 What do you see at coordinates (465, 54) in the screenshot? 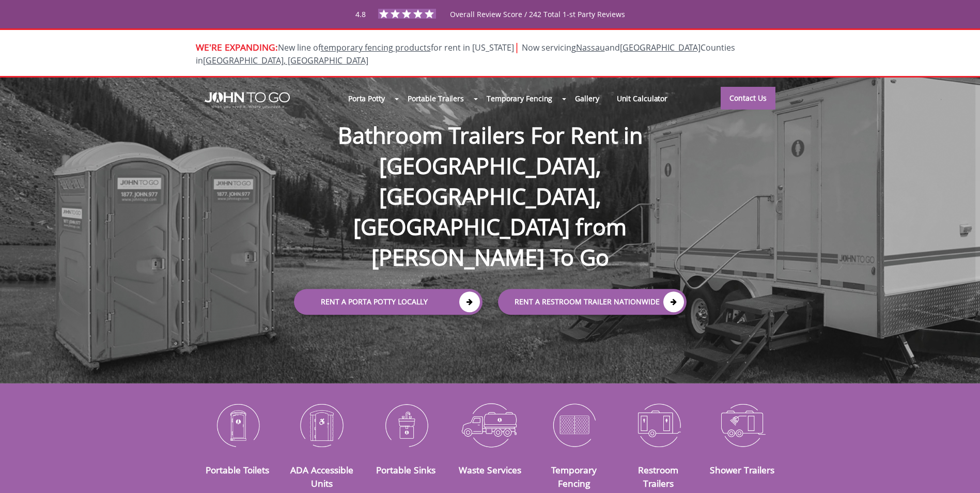
I see `span: Now servicing and Counties in` at bounding box center [465, 54].